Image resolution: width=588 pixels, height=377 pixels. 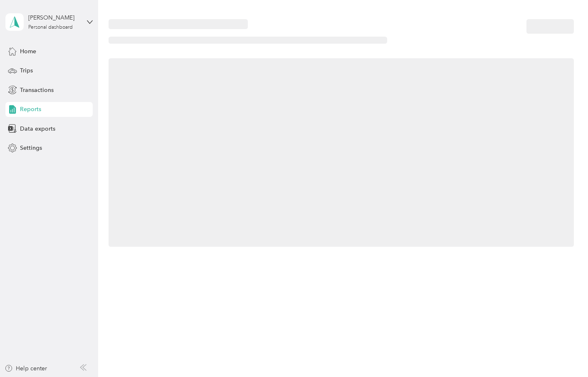 What do you see at coordinates (26, 70) in the screenshot?
I see `span: Trips` at bounding box center [26, 70].